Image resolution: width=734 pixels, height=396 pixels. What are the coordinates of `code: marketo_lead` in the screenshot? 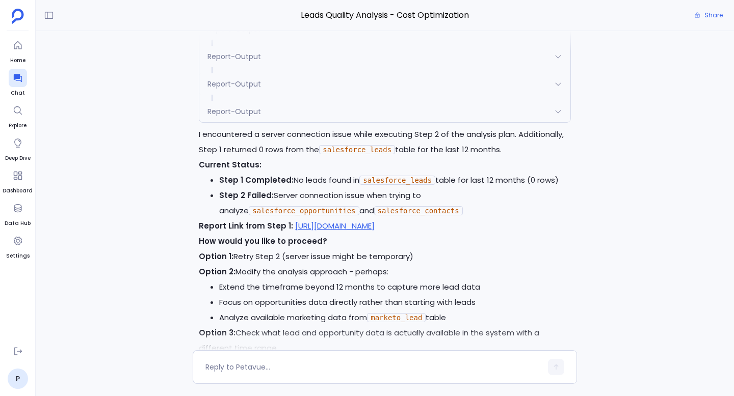 It's located at (396, 318).